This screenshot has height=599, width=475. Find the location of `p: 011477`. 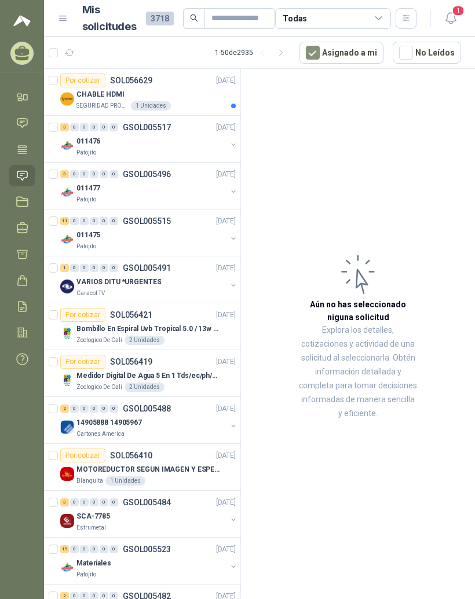

p: 011477 is located at coordinates (88, 188).